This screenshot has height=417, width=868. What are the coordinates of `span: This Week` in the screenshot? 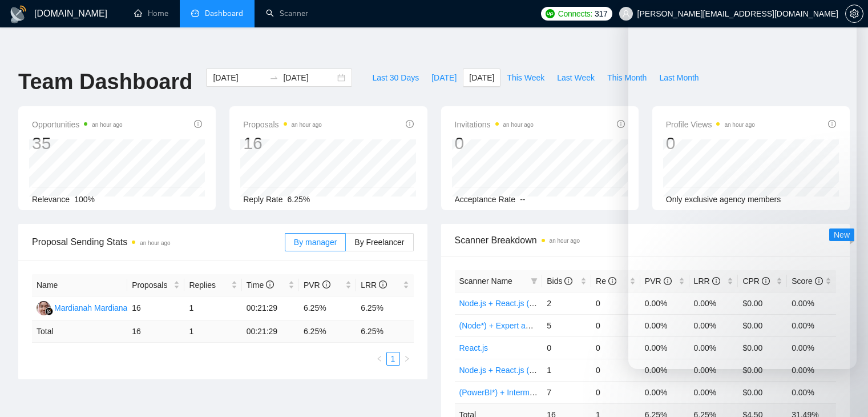 It's located at (526, 78).